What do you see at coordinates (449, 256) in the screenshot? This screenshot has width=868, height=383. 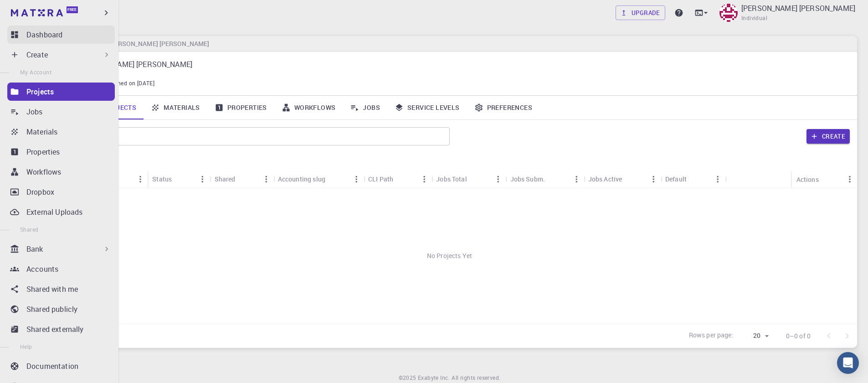 I see `div: No Projects Yet` at bounding box center [449, 256].